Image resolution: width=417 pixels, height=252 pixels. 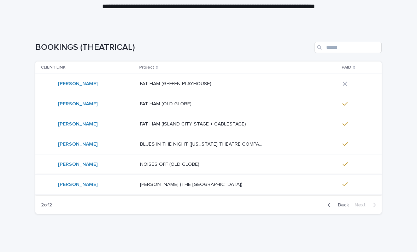 What do you see at coordinates (366, 205) in the screenshot?
I see `button: Next` at bounding box center [366, 205].